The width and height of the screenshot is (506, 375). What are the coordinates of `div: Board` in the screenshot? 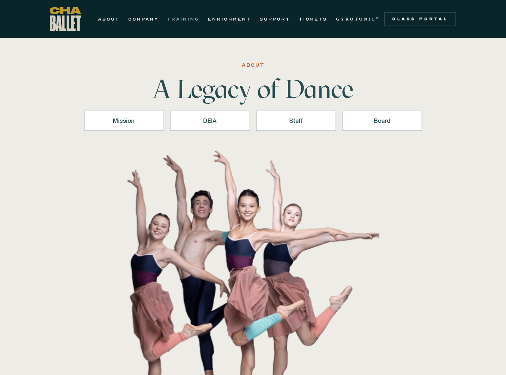 It's located at (382, 121).